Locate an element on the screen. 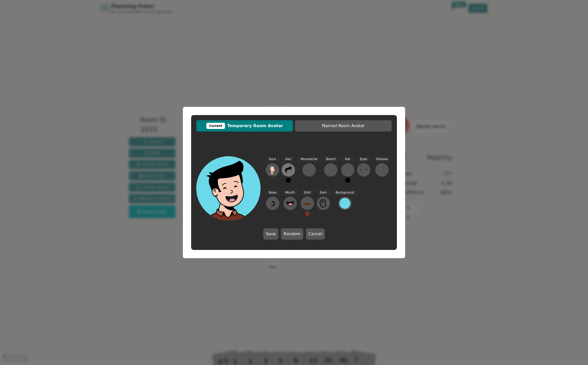 The width and height of the screenshot is (588, 365). span: Beard is located at coordinates (330, 159).